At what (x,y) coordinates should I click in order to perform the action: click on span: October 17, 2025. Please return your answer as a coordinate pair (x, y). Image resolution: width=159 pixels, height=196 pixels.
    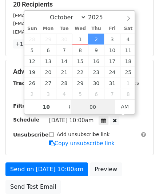
    Looking at the image, I should click on (112, 61).